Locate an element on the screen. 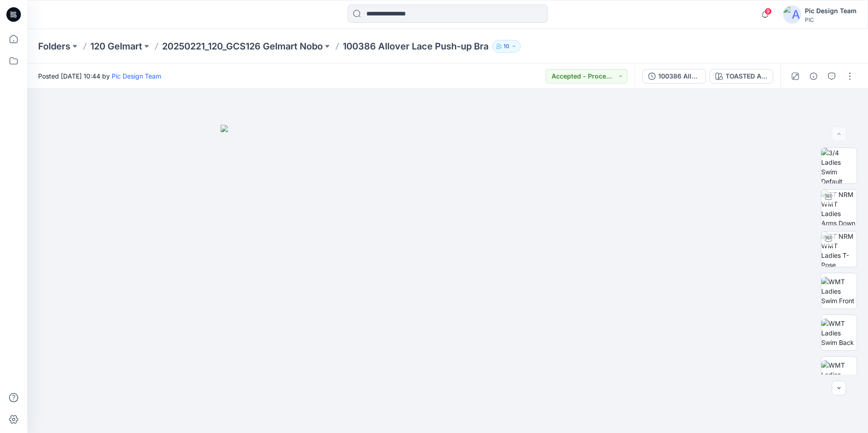  p: 100386 Allover Lace Push-up Bra is located at coordinates (416, 46).